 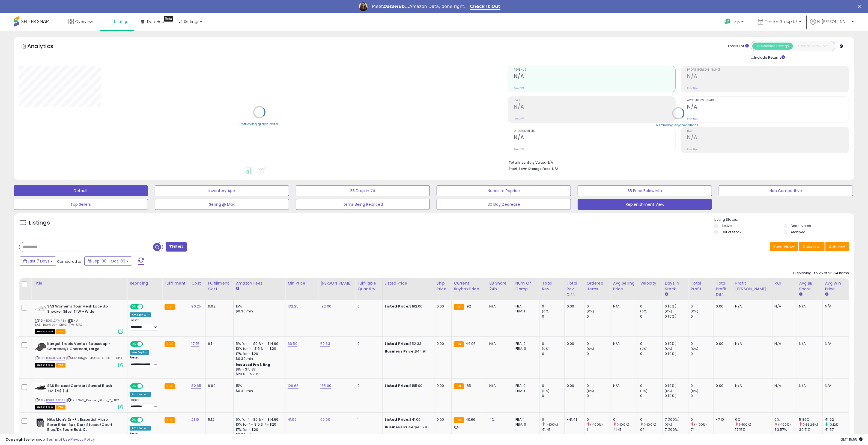 What do you see at coordinates (408, 420) in the screenshot?
I see `div: $41.00` at bounding box center [408, 420].